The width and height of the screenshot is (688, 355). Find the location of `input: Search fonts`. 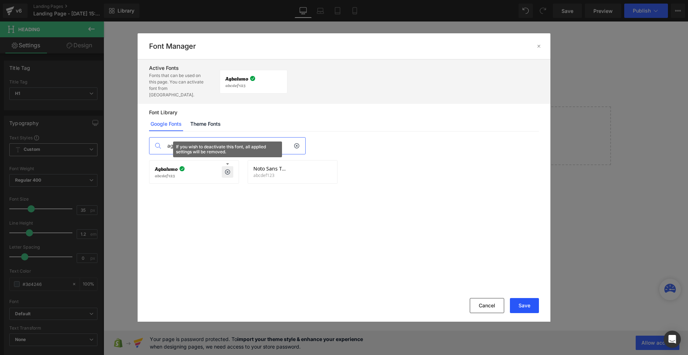

input: Search fonts is located at coordinates (229, 146).